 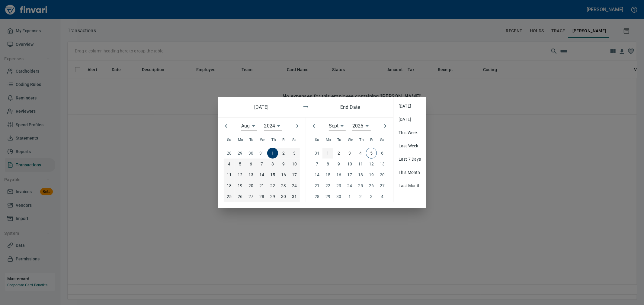 What do you see at coordinates (283, 186) in the screenshot?
I see `p: 23` at bounding box center [283, 186].